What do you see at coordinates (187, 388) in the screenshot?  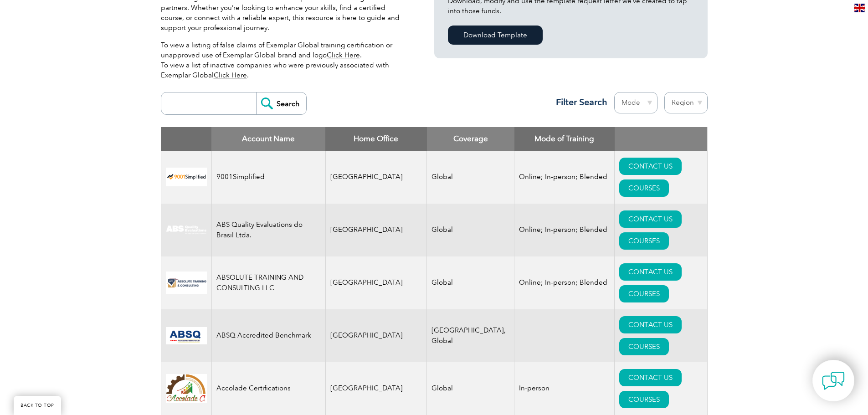 I see `img: 1a94dd1a-69dd-eb11-bacb-002248159486-logo.jpg` at bounding box center [187, 388].